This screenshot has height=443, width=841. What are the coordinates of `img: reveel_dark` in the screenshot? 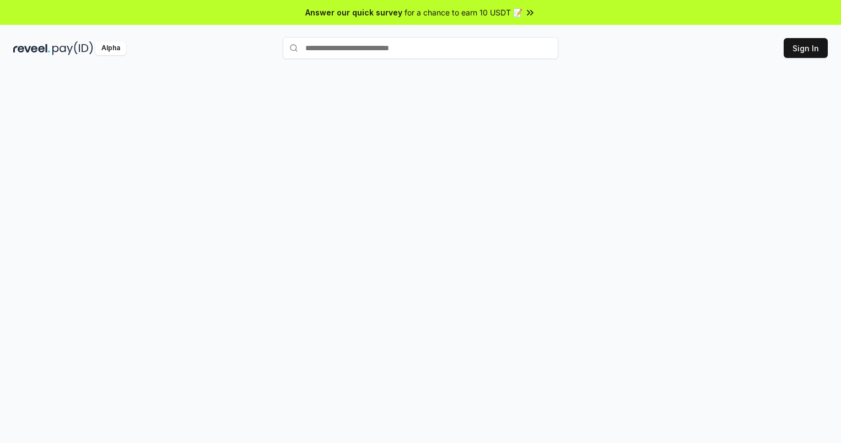 It's located at (31, 48).